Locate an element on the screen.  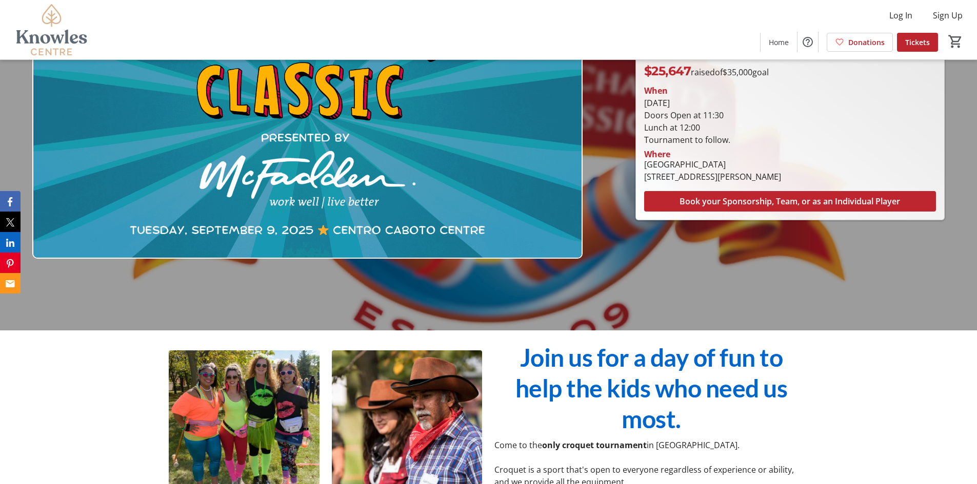
button: Book your Sponsorship, Team, or as an Individual Player is located at coordinates (789, 201).